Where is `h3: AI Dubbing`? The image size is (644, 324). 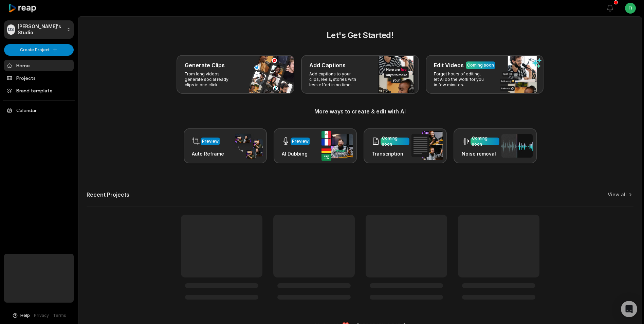 h3: AI Dubbing is located at coordinates (296, 154).